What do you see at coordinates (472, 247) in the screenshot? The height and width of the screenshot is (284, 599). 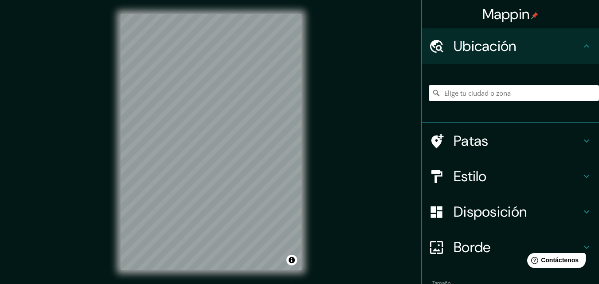 I see `font: Borde` at bounding box center [472, 247].